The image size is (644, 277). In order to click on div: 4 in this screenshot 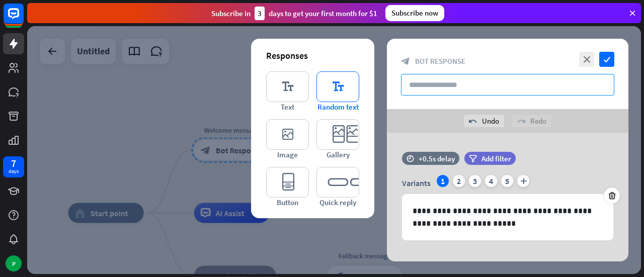, I will do `click(491, 181)`.